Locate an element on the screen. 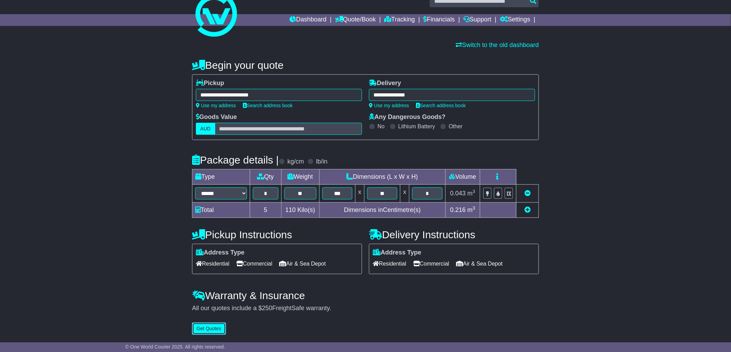  span: 0.216 is located at coordinates (458, 210).